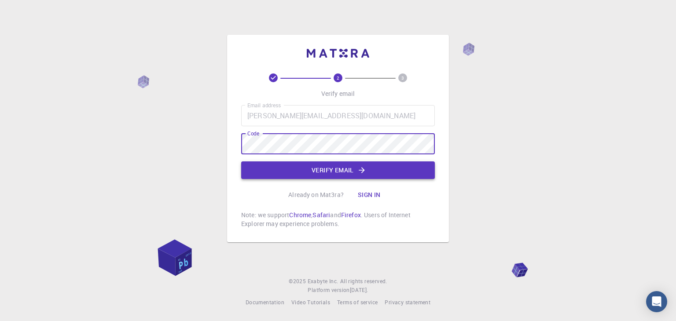  What do you see at coordinates (369, 195) in the screenshot?
I see `a: Sign in` at bounding box center [369, 195].